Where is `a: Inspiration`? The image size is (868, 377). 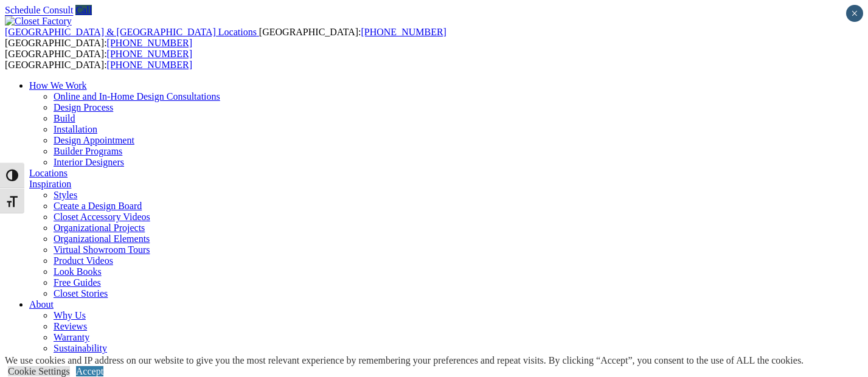
a: Inspiration is located at coordinates (50, 184).